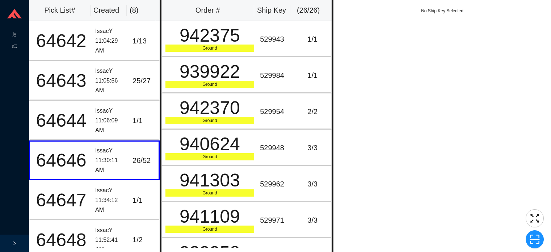  Describe the element at coordinates (111, 46) in the screenshot. I see `div: 11:04:29 AM` at that location.